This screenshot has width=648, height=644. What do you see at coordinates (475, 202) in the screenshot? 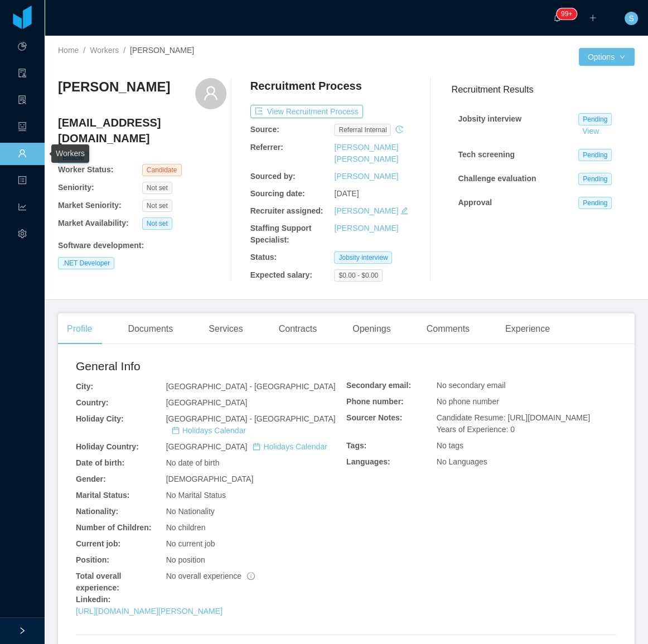
I see `strong: Approval` at bounding box center [475, 202].